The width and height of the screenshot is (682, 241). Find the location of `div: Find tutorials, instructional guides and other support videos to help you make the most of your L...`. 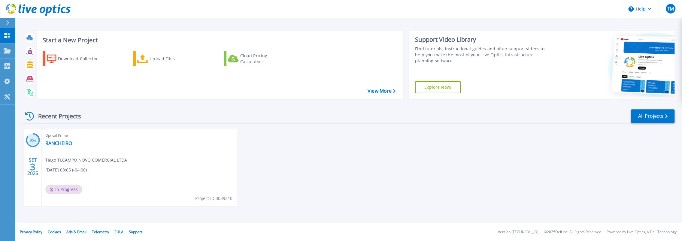

div: Find tutorials, instructional guides and other support videos to help you make the most of your L... is located at coordinates (483, 55).